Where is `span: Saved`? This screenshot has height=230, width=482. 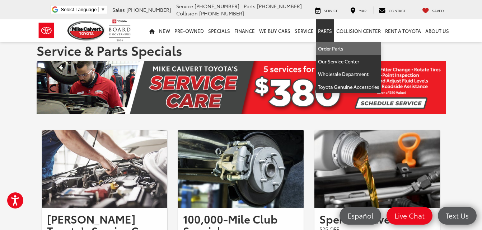 span: Saved is located at coordinates (437, 10).